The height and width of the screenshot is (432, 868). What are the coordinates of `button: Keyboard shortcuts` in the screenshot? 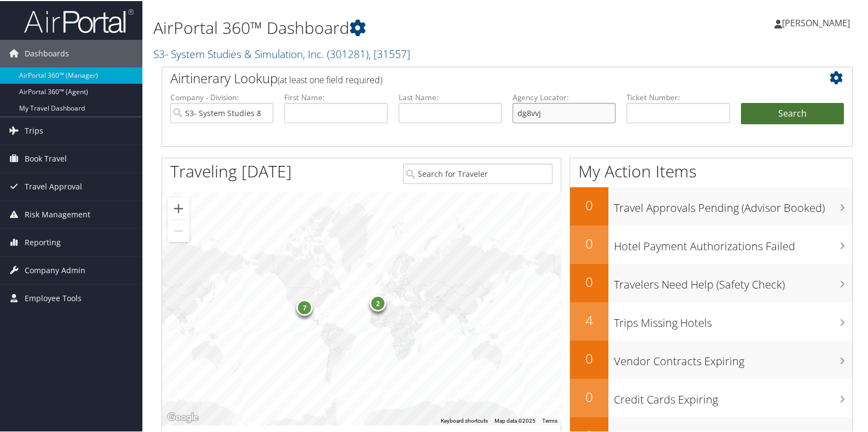 It's located at (465, 420).